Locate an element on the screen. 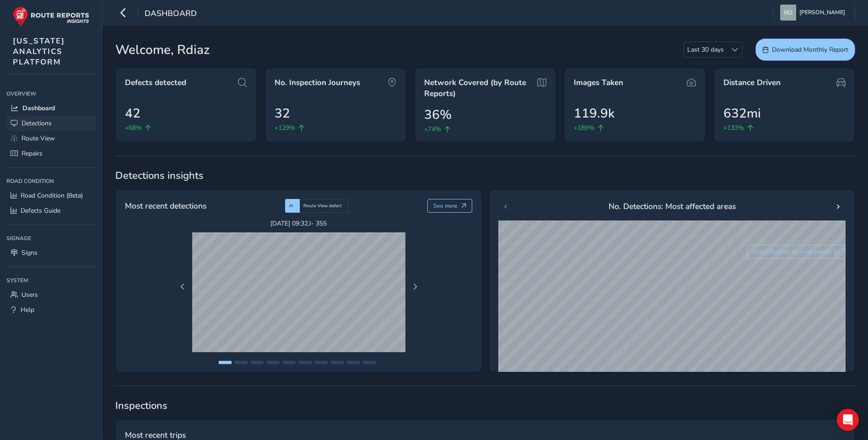 Image resolution: width=868 pixels, height=440 pixels. span: 632mi is located at coordinates (742, 113).